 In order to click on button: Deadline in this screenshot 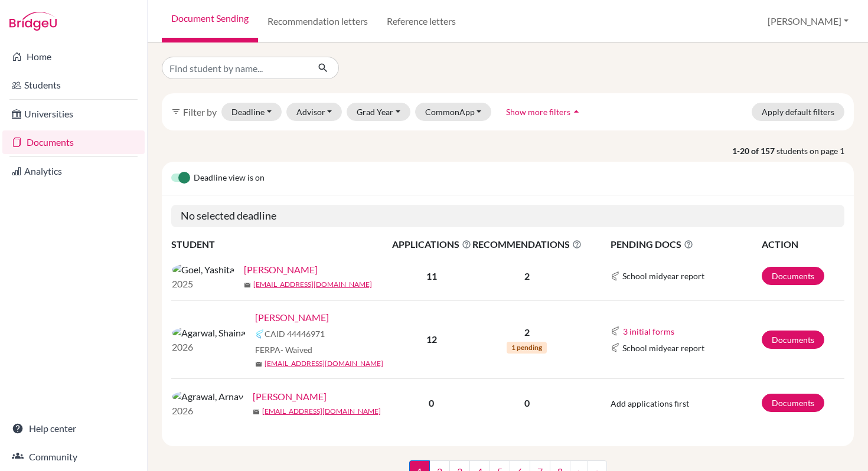, I will do `click(252, 111)`.